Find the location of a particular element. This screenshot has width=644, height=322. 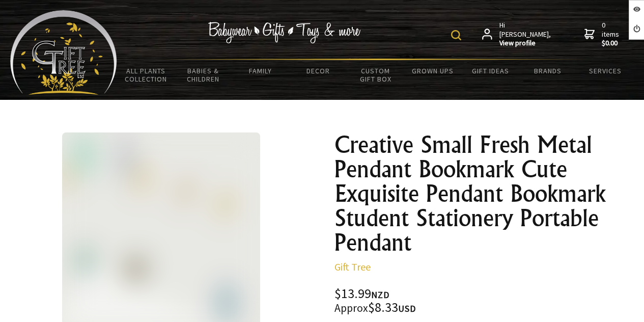

a: Family is located at coordinates (261, 70).